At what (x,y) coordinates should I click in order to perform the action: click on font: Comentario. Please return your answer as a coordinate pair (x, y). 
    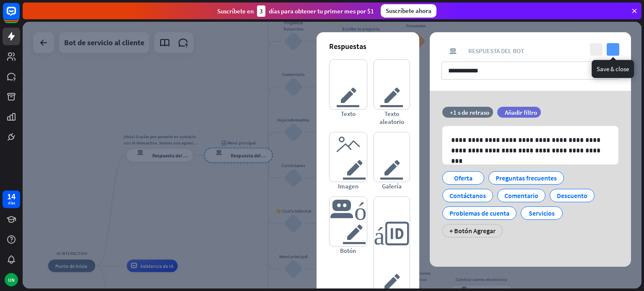
    Looking at the image, I should click on (521, 195).